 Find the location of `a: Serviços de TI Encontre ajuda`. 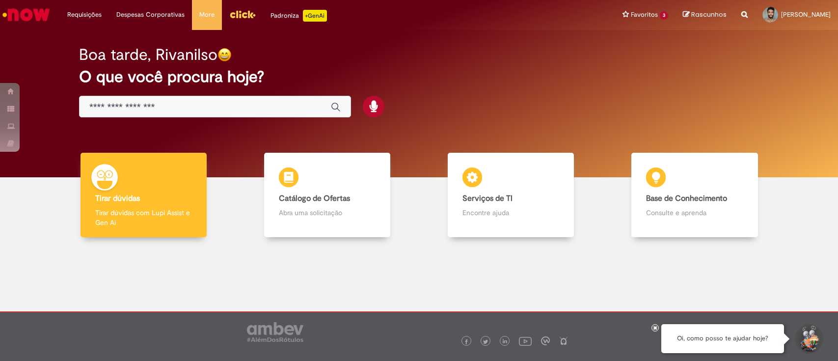

a: Serviços de TI Encontre ajuda is located at coordinates (511, 195).